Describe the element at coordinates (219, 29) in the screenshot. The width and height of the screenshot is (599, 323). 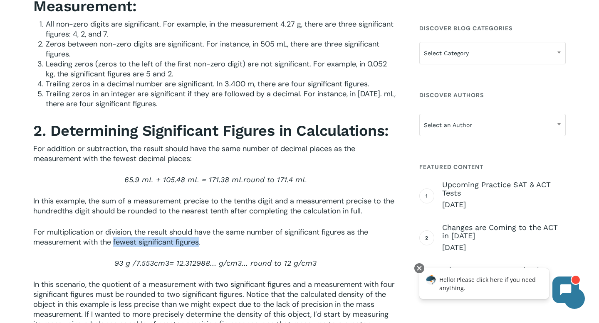
I see `span: All non-zero digits are significant. For example, in the measurement 4.27 g, there are three sign...` at that location.